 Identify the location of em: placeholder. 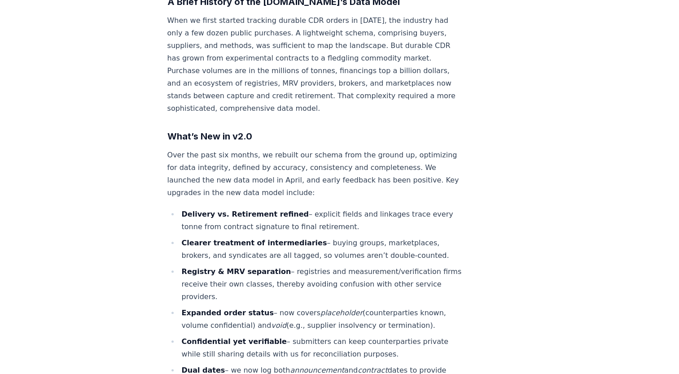
(342, 313).